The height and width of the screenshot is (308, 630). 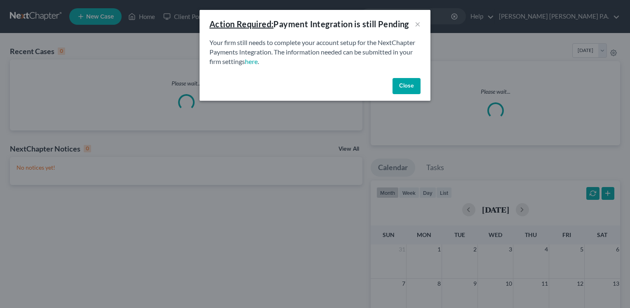 What do you see at coordinates (241, 24) in the screenshot?
I see `u: Action Required:` at bounding box center [241, 24].